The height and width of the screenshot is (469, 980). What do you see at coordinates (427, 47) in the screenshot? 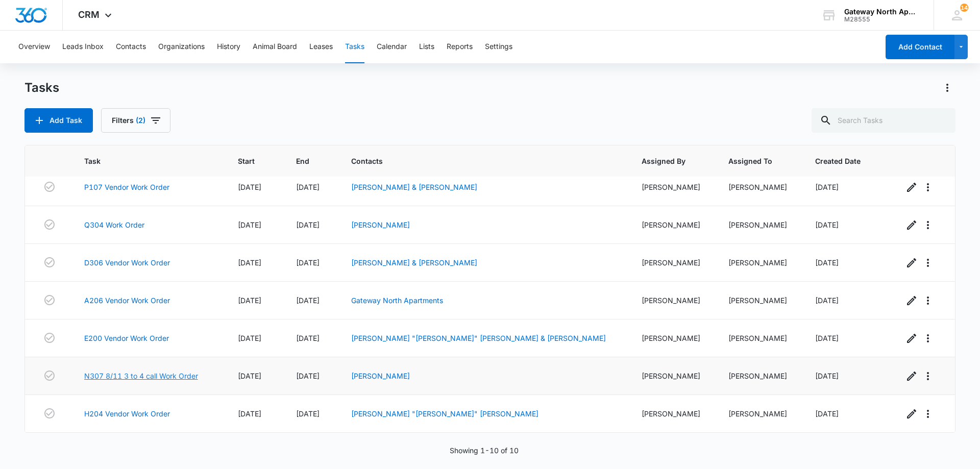
I see `button: Lists` at bounding box center [427, 47].